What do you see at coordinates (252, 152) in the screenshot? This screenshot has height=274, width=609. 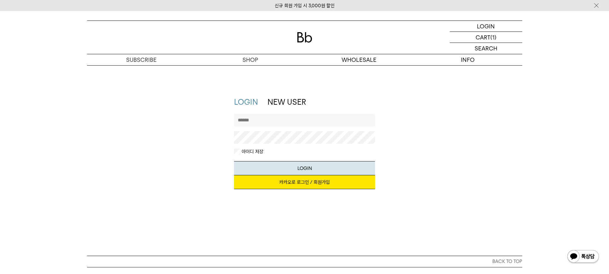 I see `label: 아이디 저장` at bounding box center [252, 152].